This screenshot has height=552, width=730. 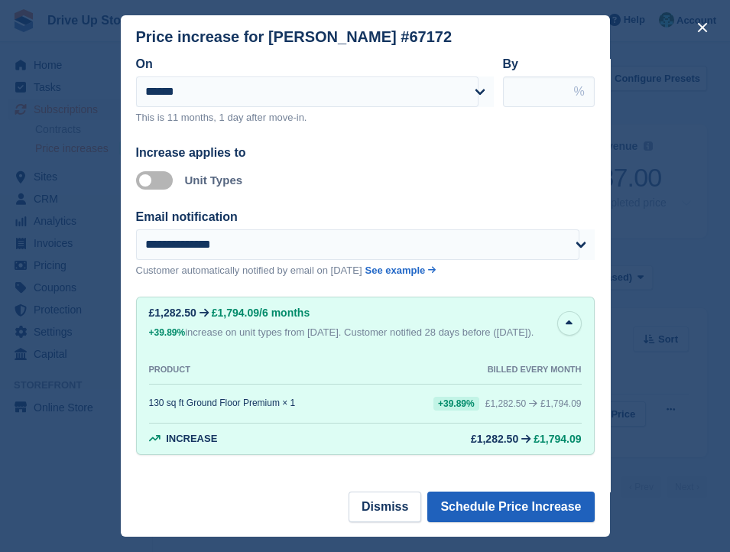 What do you see at coordinates (157, 180) in the screenshot?
I see `label: Apply to unit types` at bounding box center [157, 180].